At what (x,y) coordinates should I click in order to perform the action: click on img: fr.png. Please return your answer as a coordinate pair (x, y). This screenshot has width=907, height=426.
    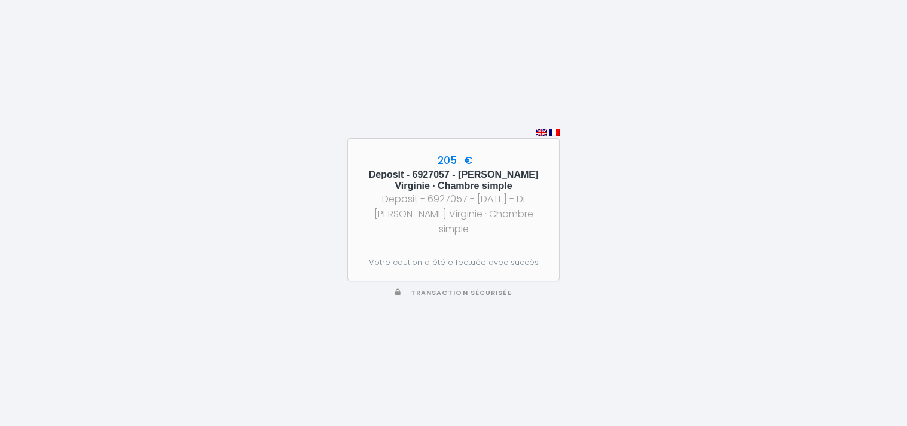
    Looking at the image, I should click on (554, 133).